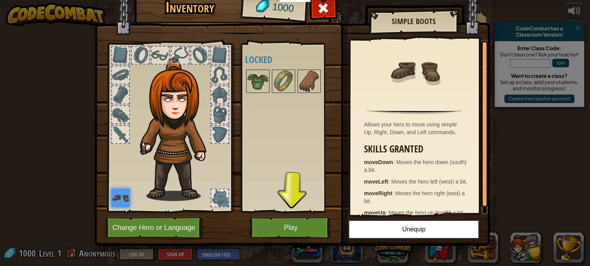 This screenshot has height=266, width=590. What do you see at coordinates (416, 166) in the screenshot?
I see `span: Moves the hero down (south) a bit.` at bounding box center [416, 166].